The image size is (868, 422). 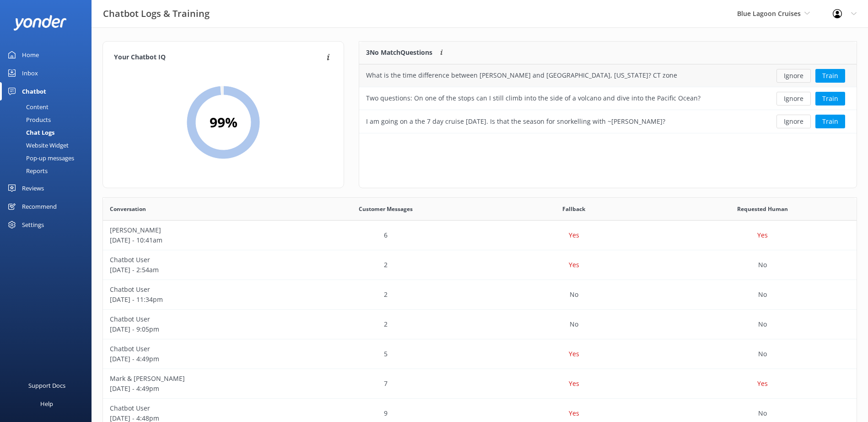 What do you see at coordinates (386, 384) in the screenshot?
I see `p: 7` at bounding box center [386, 384].